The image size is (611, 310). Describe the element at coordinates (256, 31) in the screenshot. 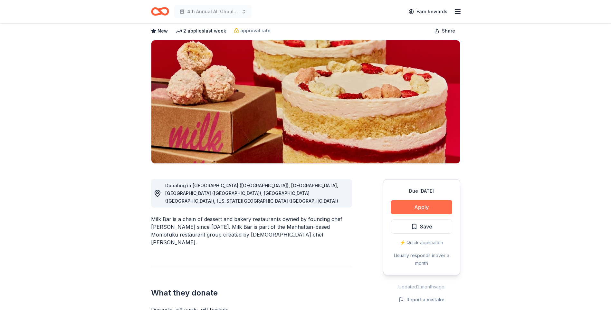

I see `span: approval rate` at that location.